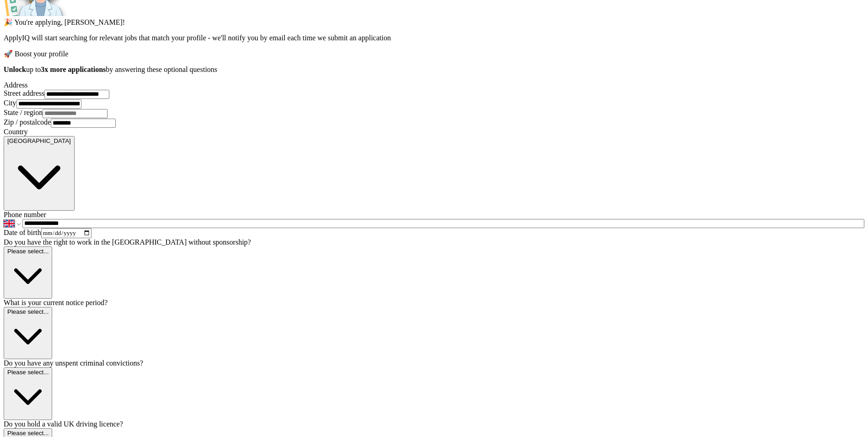  I want to click on label: State / region, so click(23, 112).